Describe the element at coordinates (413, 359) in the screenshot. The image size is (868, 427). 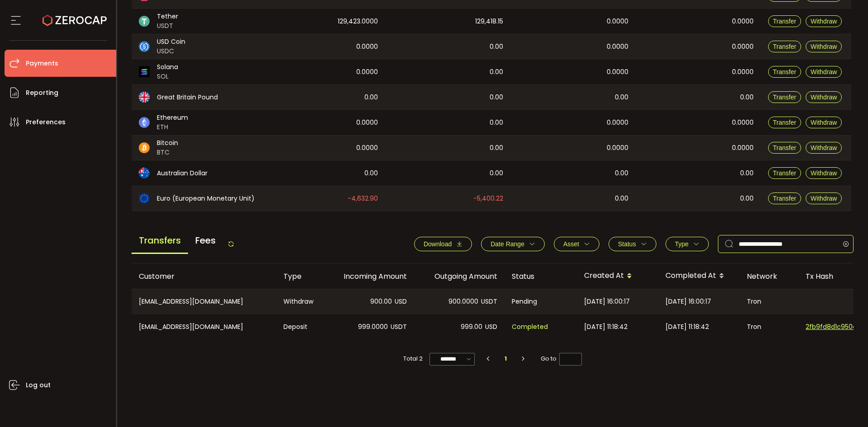
I see `span: Total 2` at that location.